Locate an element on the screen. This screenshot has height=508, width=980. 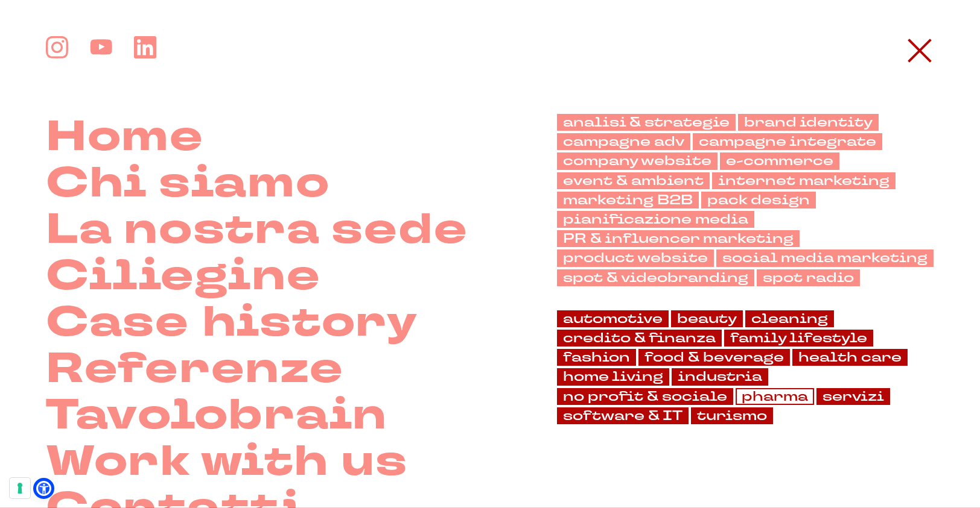
a: spot radio is located at coordinates (808, 278).